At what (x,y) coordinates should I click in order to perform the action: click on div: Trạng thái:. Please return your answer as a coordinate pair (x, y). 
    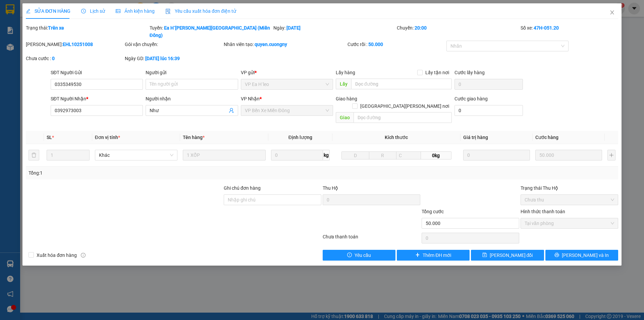
    Looking at the image, I should click on (87, 32).